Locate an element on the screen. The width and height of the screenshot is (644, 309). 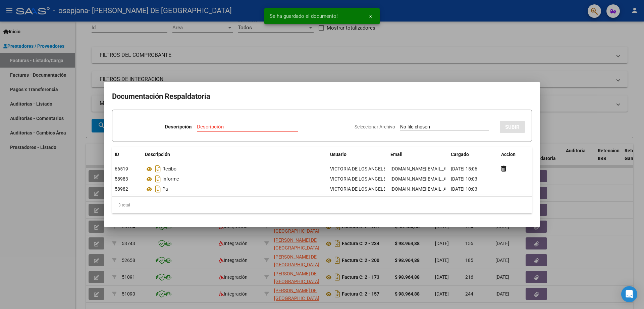
div: 3 total is located at coordinates (322, 204).